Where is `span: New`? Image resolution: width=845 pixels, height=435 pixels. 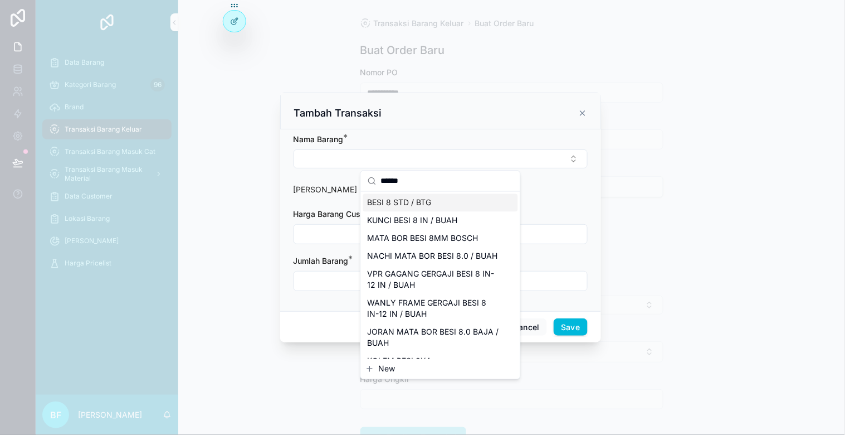 span: New is located at coordinates (387, 369).